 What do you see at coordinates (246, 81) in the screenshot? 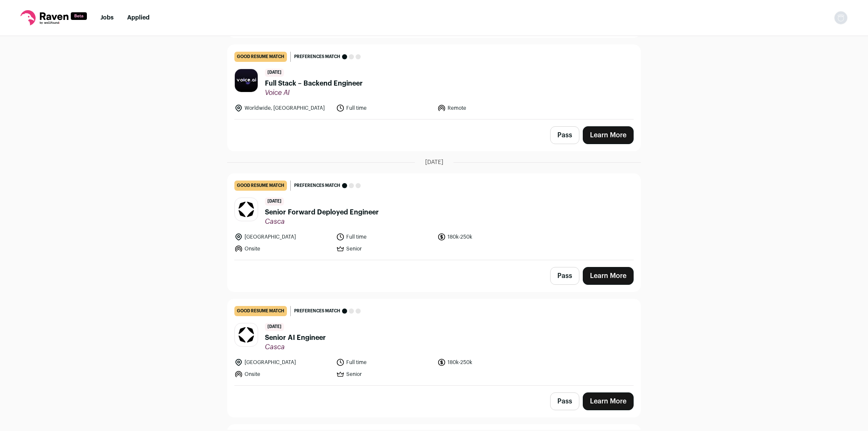
I see `img: 508c02c06c8690a6b028c9d3a0e55d47656650a2e8730ea178d36e9e67501d5c` at bounding box center [246, 81].